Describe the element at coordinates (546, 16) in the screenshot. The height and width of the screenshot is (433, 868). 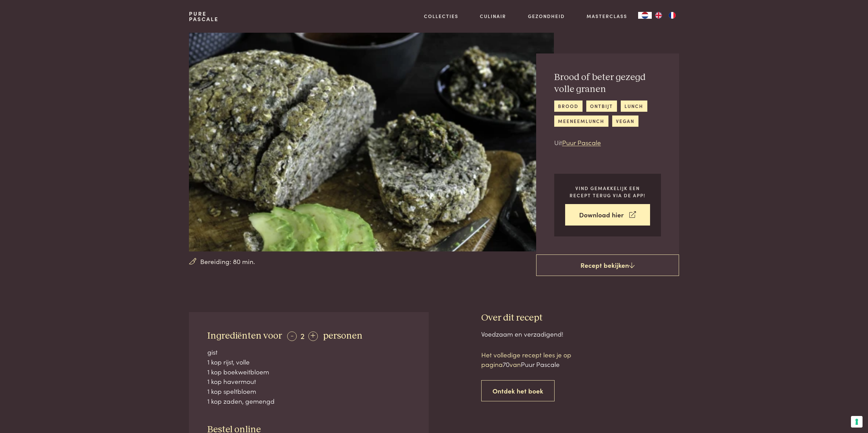
I see `a: Gezondheid` at that location.